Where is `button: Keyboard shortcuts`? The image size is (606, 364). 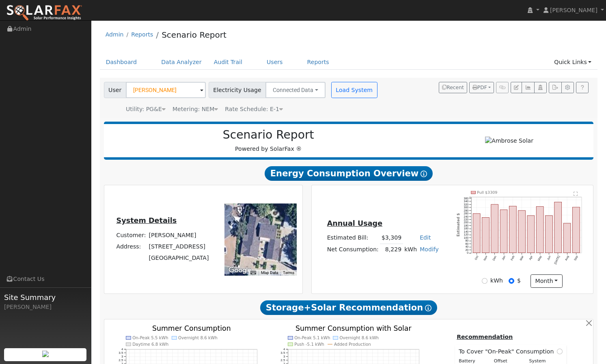
button: Keyboard shortcuts is located at coordinates (253, 273).